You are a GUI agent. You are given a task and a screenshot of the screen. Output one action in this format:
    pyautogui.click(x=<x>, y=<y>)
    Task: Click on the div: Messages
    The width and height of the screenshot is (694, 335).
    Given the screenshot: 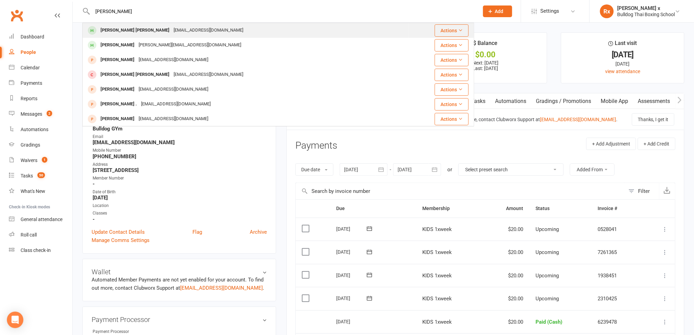 What is the action you would take?
    pyautogui.click(x=31, y=114)
    